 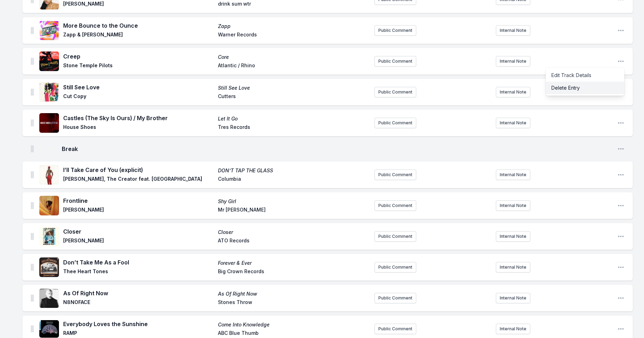 What do you see at coordinates (293, 57) in the screenshot?
I see `span: Core` at bounding box center [293, 57].